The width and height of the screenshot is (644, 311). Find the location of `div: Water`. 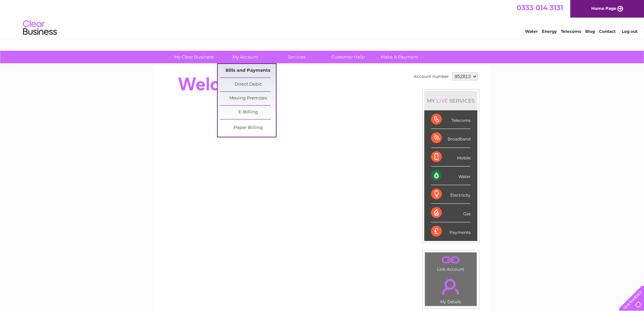

div: Water is located at coordinates (451, 176).